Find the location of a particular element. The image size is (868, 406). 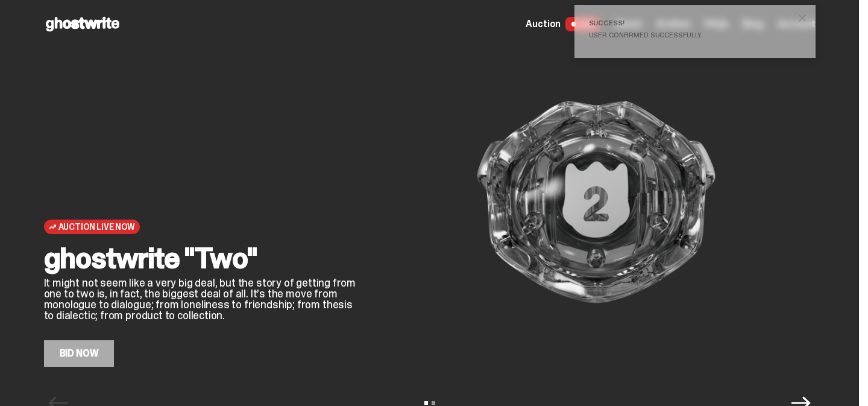

img: ghostwrite "Two" is located at coordinates (596, 202).